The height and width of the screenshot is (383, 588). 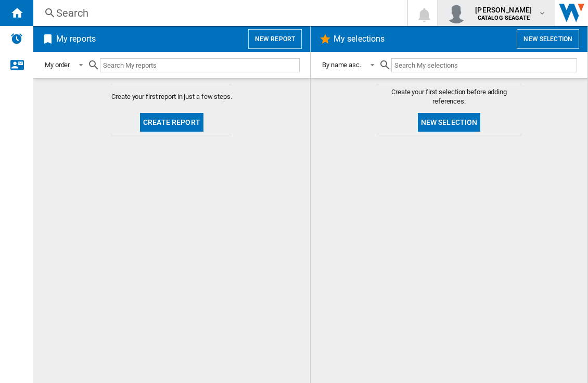 What do you see at coordinates (449, 97) in the screenshot?
I see `span: Create your first selection before adding references.` at bounding box center [449, 97].